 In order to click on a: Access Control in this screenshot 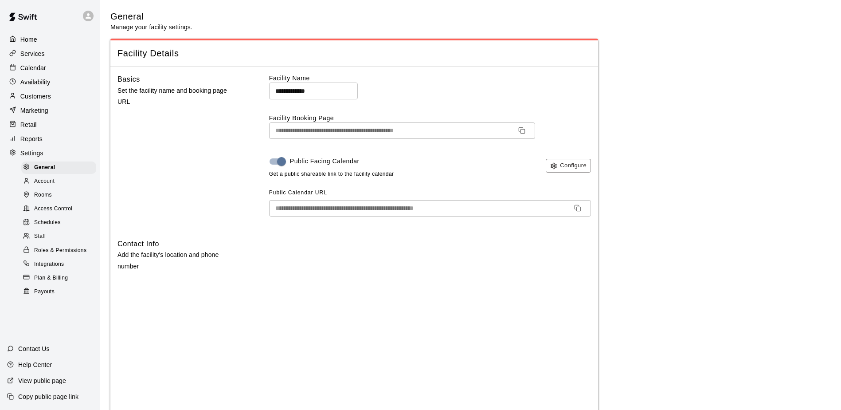, I will do `click(60, 209)`.